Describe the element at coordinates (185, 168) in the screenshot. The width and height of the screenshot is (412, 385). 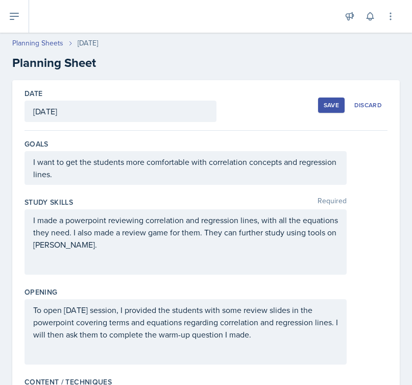
I see `p: I want to get the students more comfortable with correlation concepts and regression lines.` at that location.